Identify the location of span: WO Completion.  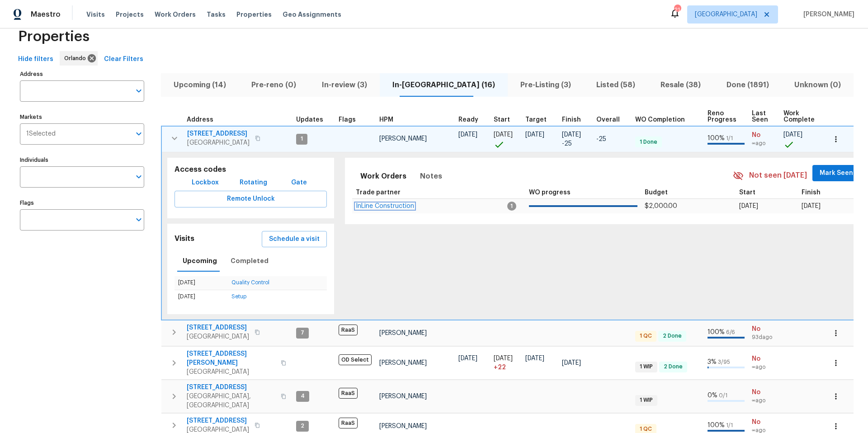
(660, 120).